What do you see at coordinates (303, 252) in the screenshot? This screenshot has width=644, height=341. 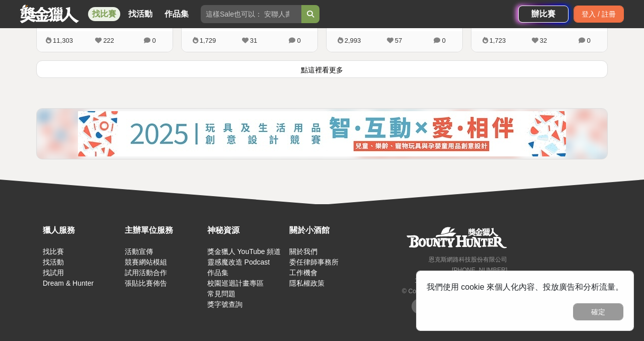 I see `a: 關於我們` at bounding box center [303, 252].